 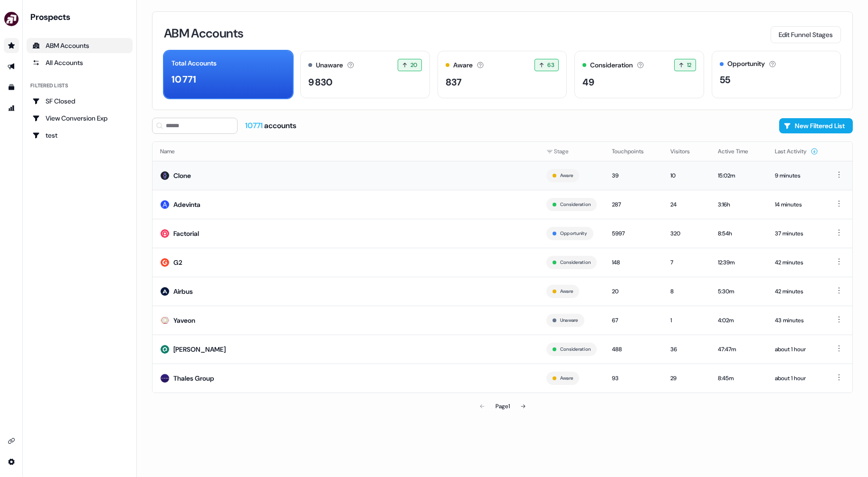 I want to click on div: 37 minutes, so click(x=796, y=234).